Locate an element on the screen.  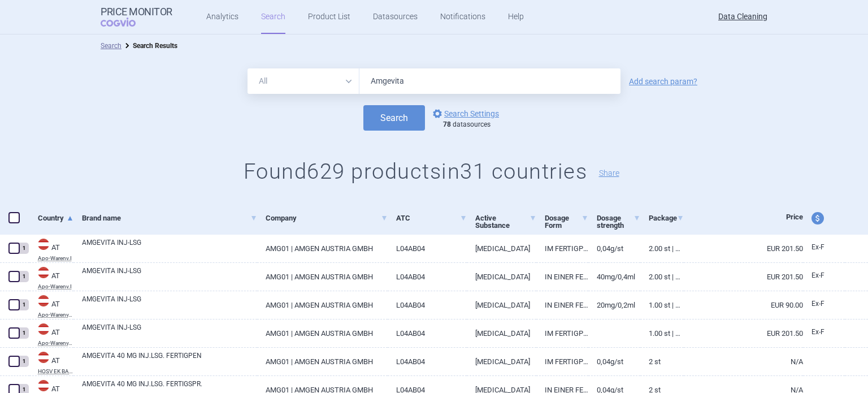
a: Country is located at coordinates (55, 217).